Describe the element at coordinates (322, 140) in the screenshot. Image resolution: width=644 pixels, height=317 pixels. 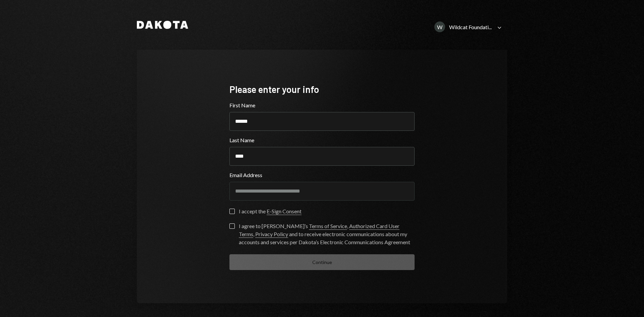
I see `label: Last Name` at that location.